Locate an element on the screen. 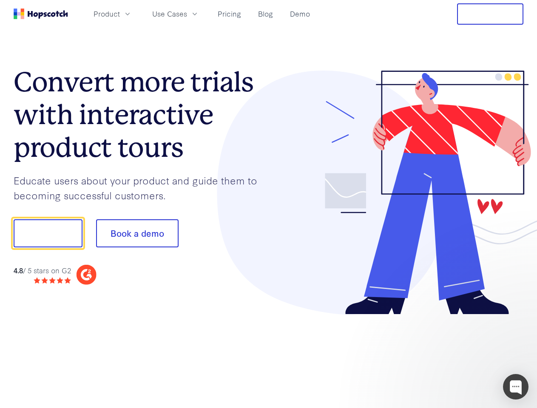 This screenshot has width=537, height=408. a: Pricing is located at coordinates (229, 14).